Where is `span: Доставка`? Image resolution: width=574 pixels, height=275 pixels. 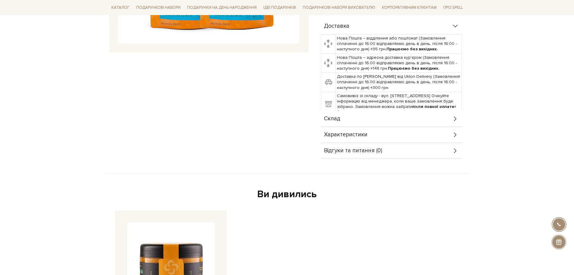
span: Доставка is located at coordinates (337, 26).